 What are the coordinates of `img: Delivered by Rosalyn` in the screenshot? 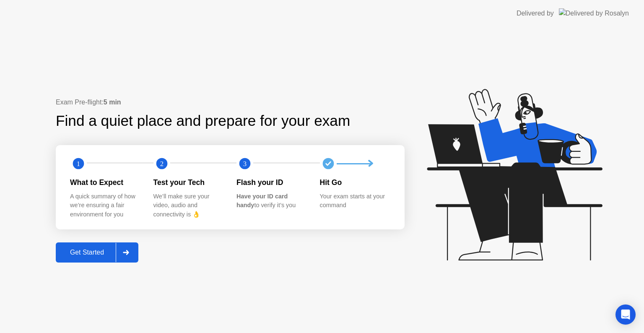 It's located at (593, 13).